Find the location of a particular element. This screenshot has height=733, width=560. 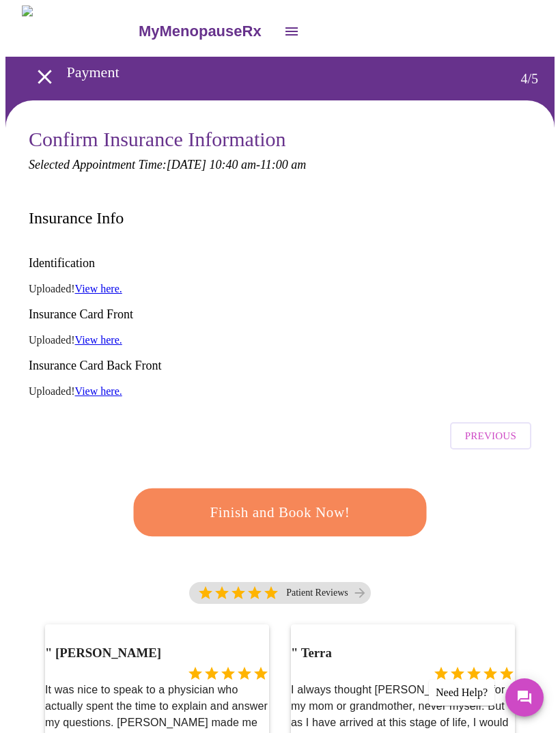

a: MyMenopauseRx is located at coordinates (205, 32).